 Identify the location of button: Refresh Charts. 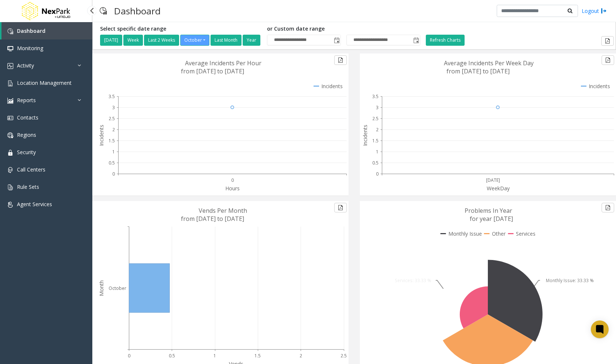
(445, 40).